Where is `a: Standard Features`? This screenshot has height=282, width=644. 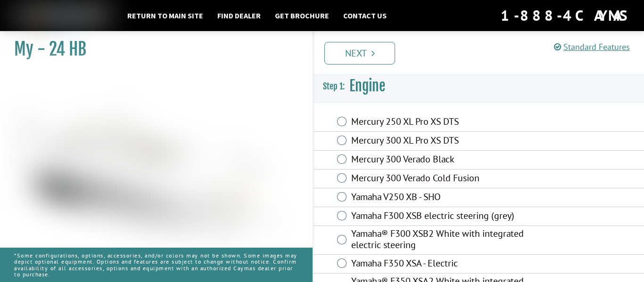
a: Standard Features is located at coordinates (591, 47).